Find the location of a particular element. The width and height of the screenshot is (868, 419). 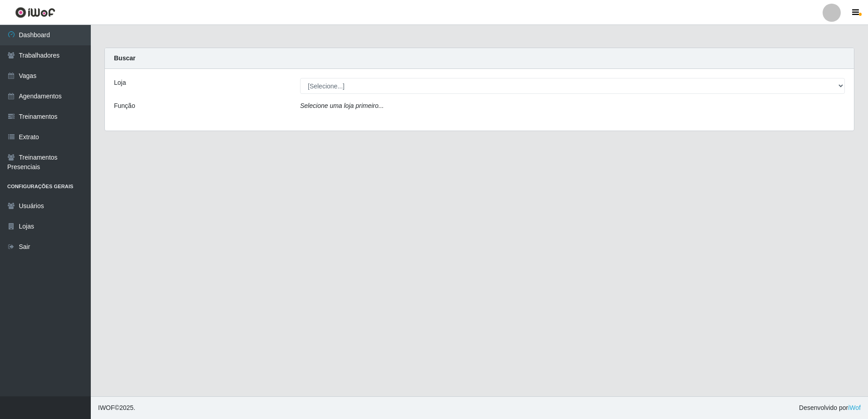

label: Loja is located at coordinates (120, 83).